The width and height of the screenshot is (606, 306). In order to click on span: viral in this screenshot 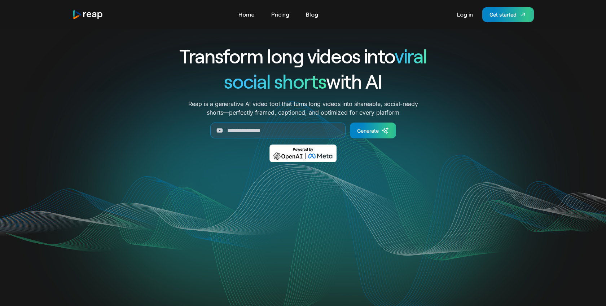, I will do `click(410, 56)`.